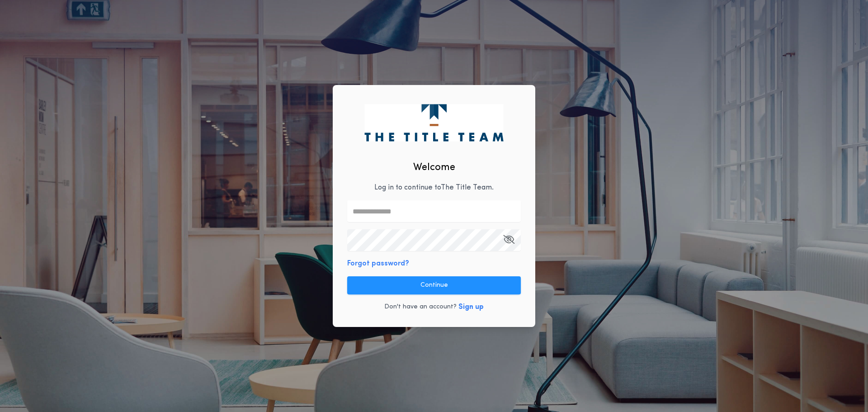 The image size is (868, 412). Describe the element at coordinates (471, 307) in the screenshot. I see `button: Sign up` at that location.